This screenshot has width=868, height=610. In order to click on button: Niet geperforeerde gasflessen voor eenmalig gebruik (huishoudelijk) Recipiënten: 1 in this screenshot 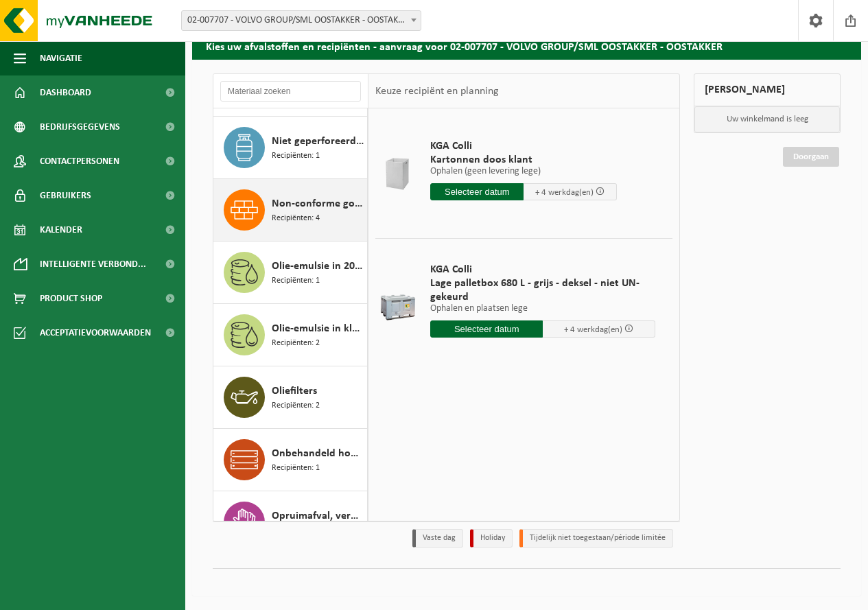, I will do `click(291, 148)`.